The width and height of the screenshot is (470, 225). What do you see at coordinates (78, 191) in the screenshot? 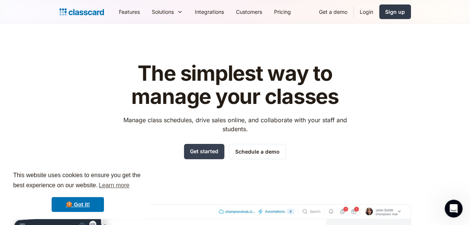
I see `div: cookieconsent` at bounding box center [78, 191].